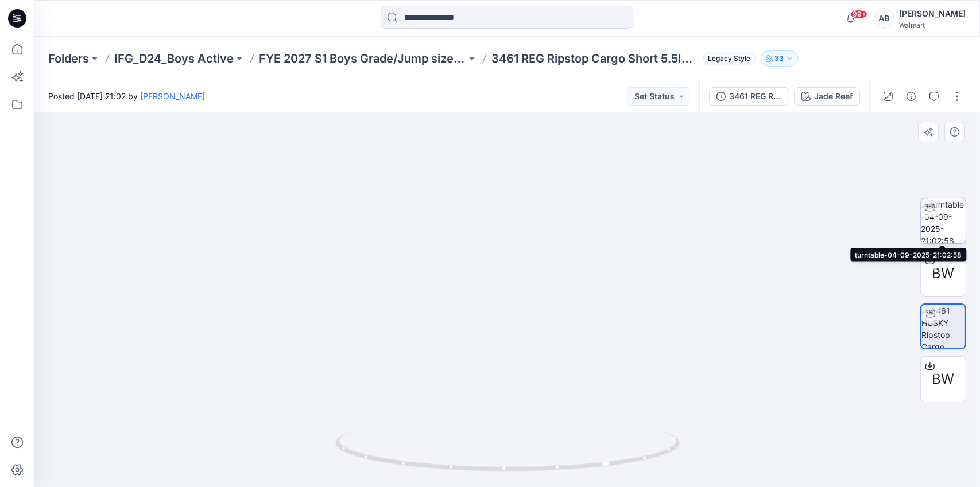 The image size is (980, 487). Describe the element at coordinates (780, 59) in the screenshot. I see `button: 33` at that location.